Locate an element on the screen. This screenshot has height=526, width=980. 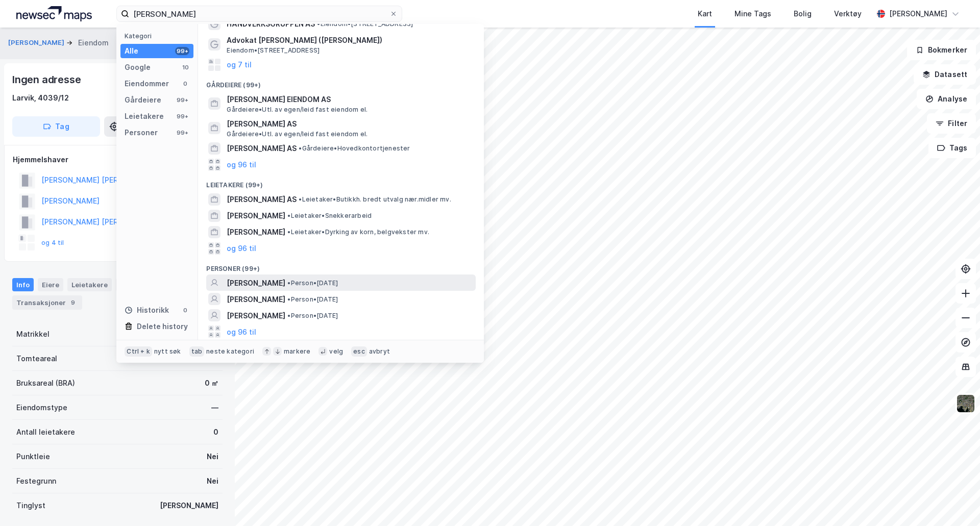
div: velg is located at coordinates (336, 351).